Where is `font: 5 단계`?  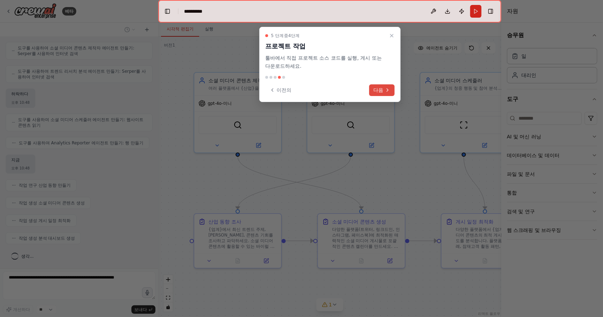 font: 5 단계 is located at coordinates (277, 36).